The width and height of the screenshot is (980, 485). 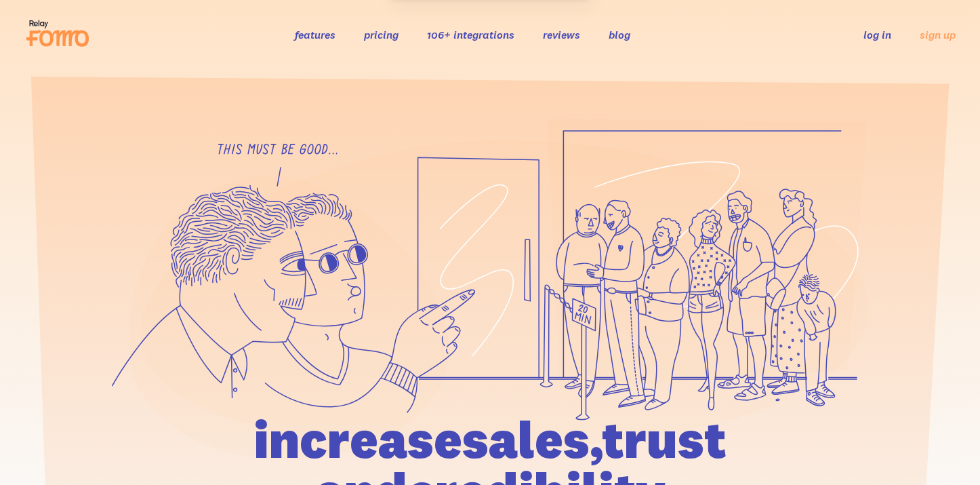 What do you see at coordinates (620, 35) in the screenshot?
I see `a: blog` at bounding box center [620, 35].